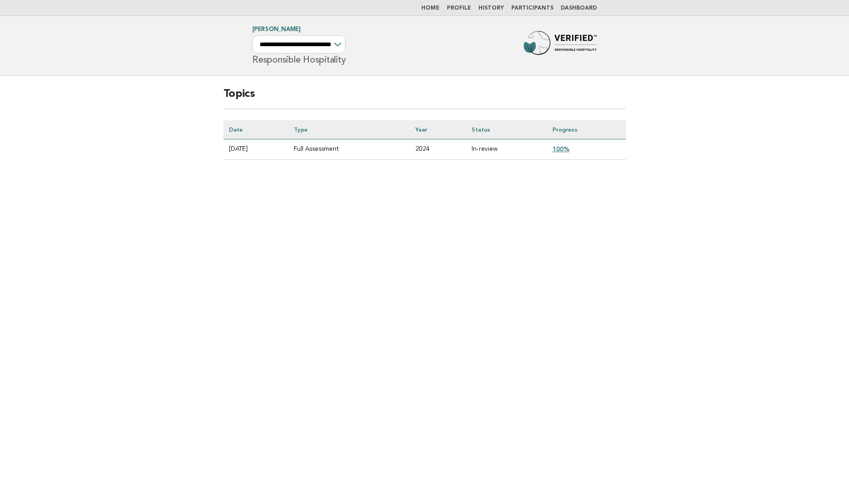  Describe the element at coordinates (430, 8) in the screenshot. I see `a: Home` at that location.